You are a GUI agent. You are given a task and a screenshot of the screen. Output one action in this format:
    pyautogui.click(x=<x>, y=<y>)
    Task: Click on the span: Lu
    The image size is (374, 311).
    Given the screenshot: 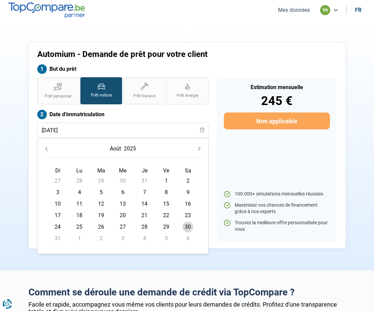 What is the action you would take?
    pyautogui.click(x=79, y=171)
    